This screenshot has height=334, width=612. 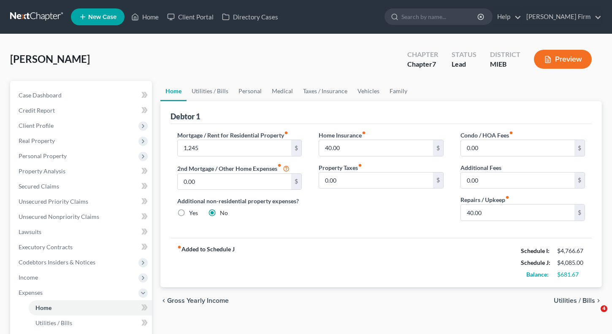 I want to click on div: District, so click(x=505, y=54).